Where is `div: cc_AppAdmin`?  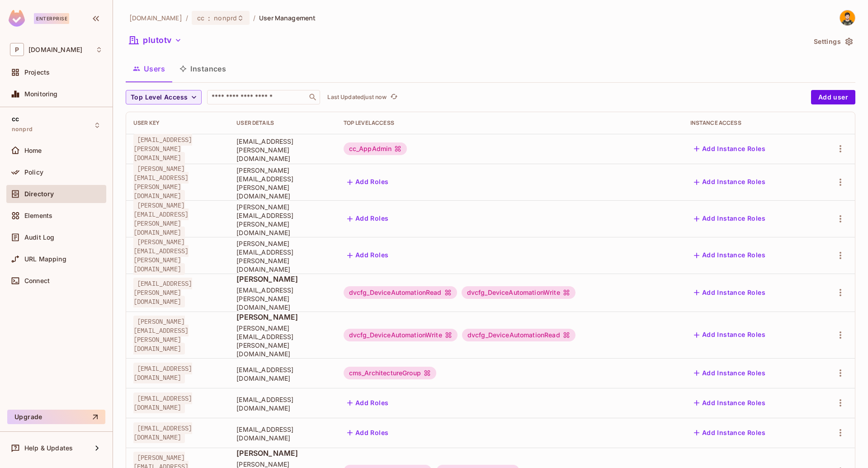
div: cc_AppAdmin is located at coordinates (376, 148).